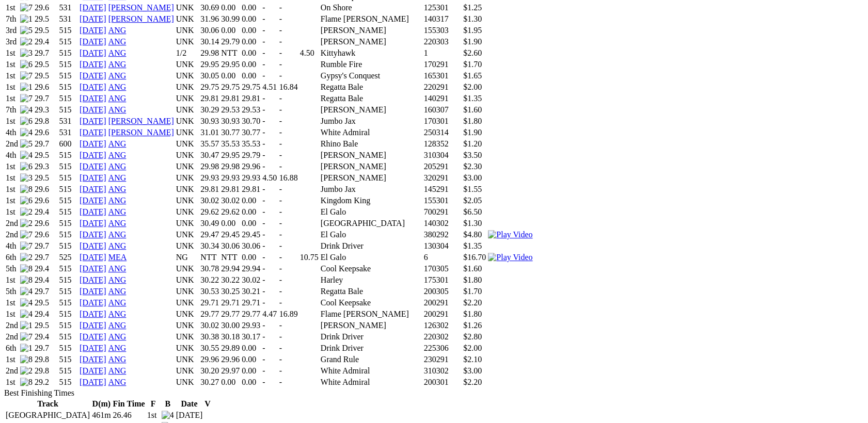  Describe the element at coordinates (12, 133) in the screenshot. I see `td: 4th` at that location.